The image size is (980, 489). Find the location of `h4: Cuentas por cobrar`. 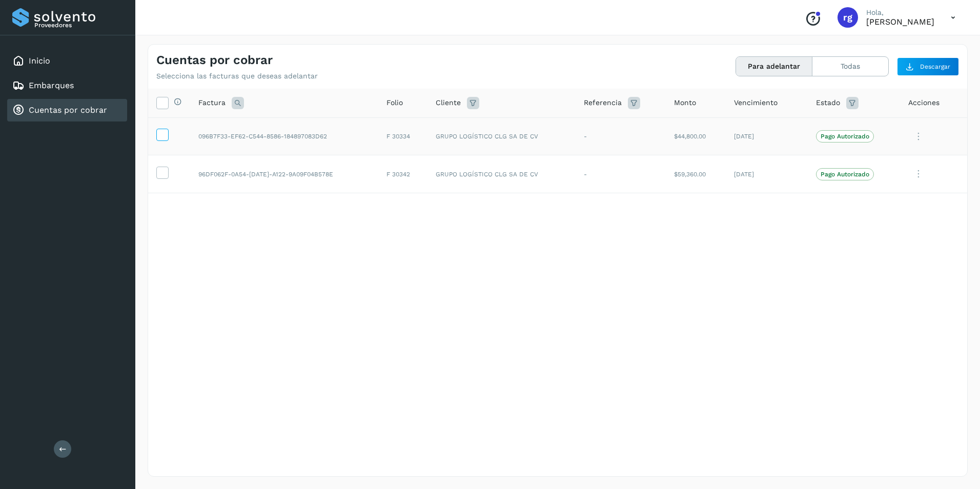

h4: Cuentas por cobrar is located at coordinates (214, 60).